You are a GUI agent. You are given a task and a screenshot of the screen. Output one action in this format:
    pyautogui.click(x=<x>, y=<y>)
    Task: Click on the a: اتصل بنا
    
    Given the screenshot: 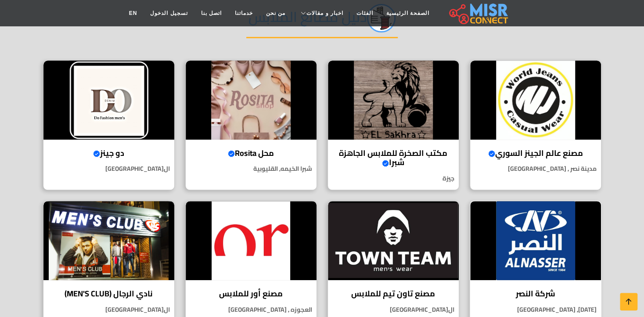 What is the action you would take?
    pyautogui.click(x=211, y=13)
    